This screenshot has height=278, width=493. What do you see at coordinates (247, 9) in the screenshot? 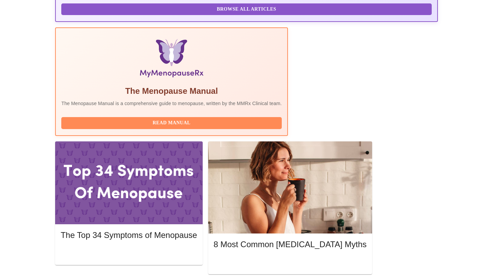
I see `span: Browse All Articles` at bounding box center [247, 9].